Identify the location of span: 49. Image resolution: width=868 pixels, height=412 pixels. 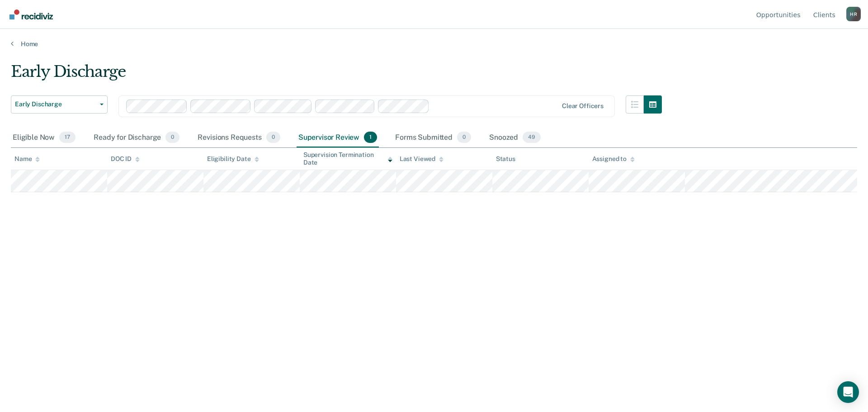
(532, 138).